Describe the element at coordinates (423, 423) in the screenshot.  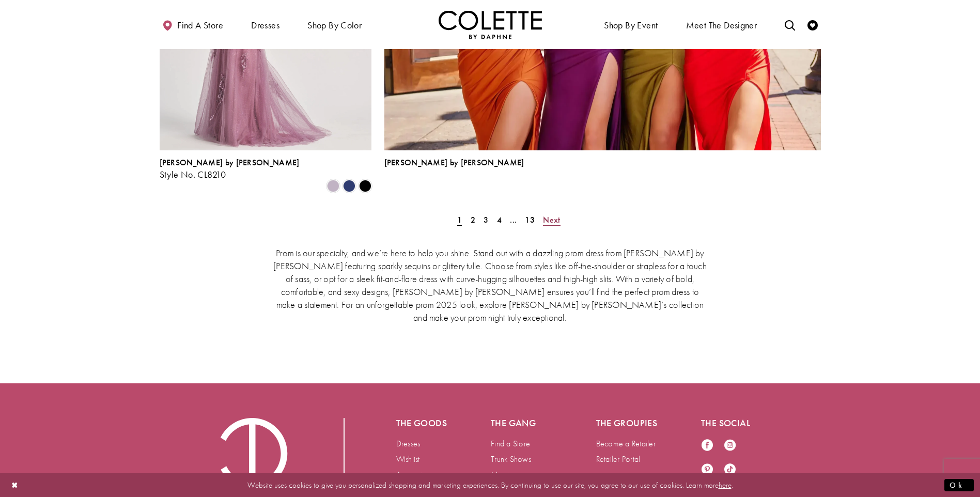
I see `h5: The goods` at that location.